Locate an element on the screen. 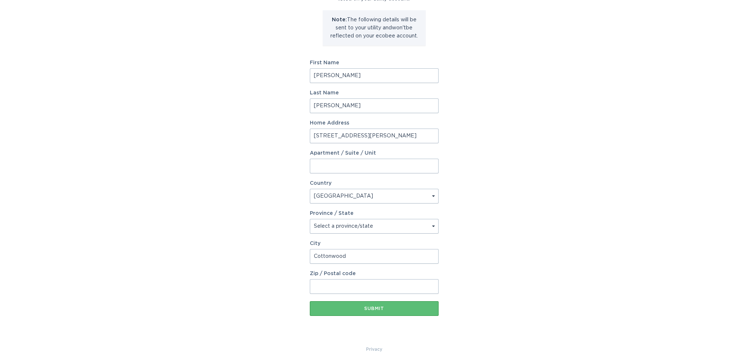 The image size is (748, 364). label: Country is located at coordinates (320, 183).